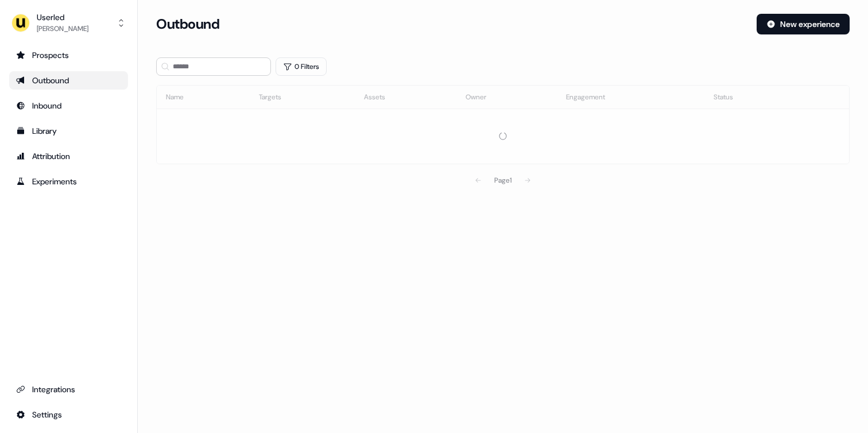  What do you see at coordinates (68, 106) in the screenshot?
I see `div: Inbound` at bounding box center [68, 106].